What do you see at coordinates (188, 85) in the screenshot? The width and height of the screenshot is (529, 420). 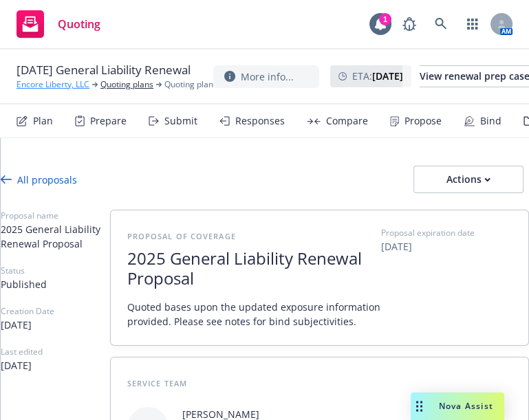 I see `span: Quoting plan` at bounding box center [188, 85].